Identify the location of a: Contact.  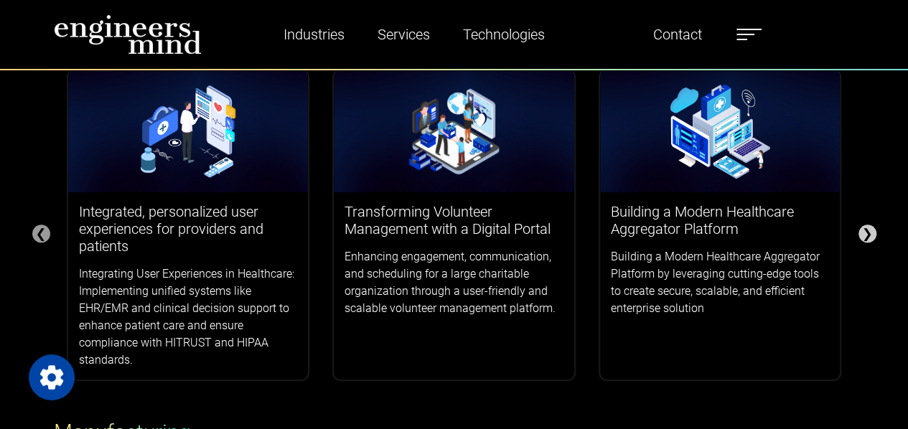
(678, 34).